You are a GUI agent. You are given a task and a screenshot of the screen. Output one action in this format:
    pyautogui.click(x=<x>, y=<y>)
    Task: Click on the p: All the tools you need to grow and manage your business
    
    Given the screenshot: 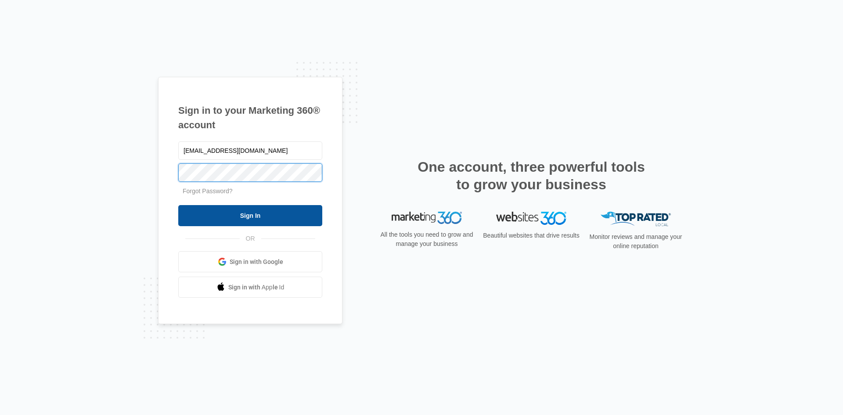 What is the action you would take?
    pyautogui.click(x=427, y=239)
    